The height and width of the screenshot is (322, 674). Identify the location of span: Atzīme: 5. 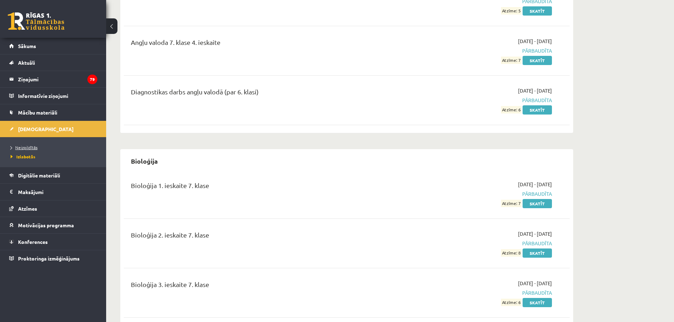
(511, 11).